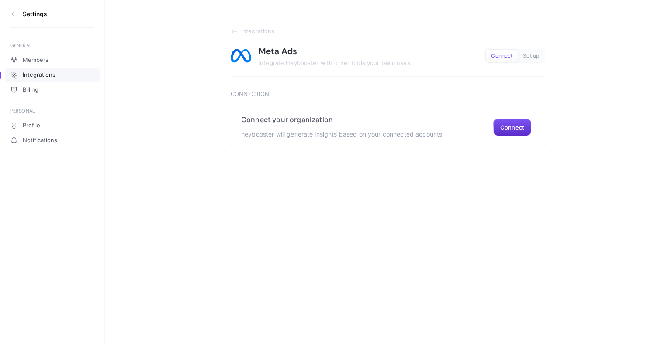  Describe the element at coordinates (31, 126) in the screenshot. I see `span: Profile` at that location.